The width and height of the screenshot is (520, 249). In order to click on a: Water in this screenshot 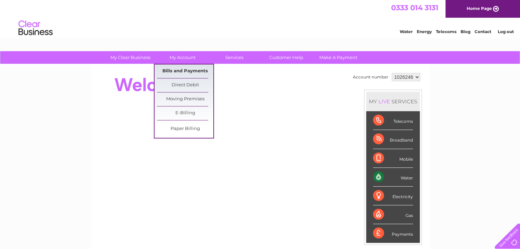, I will do `click(406, 31)`.